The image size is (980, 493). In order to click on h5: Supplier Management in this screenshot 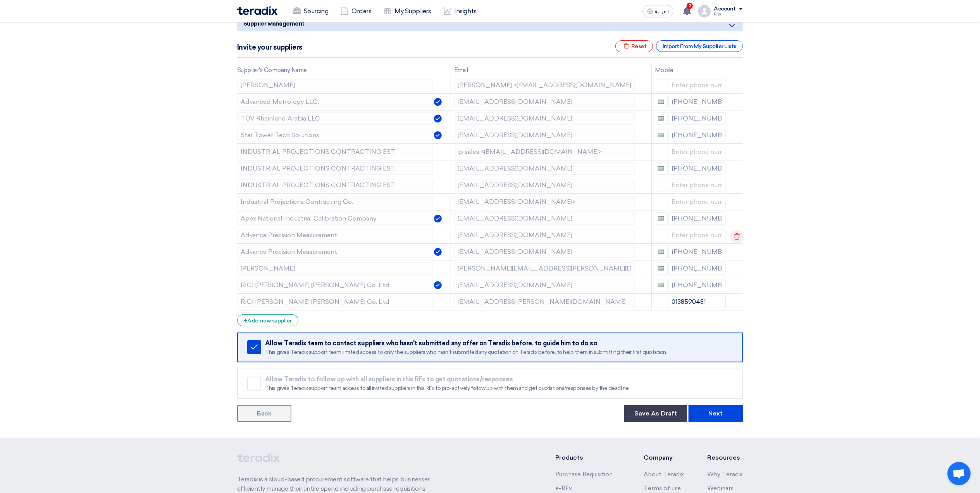, I will do `click(490, 24)`.